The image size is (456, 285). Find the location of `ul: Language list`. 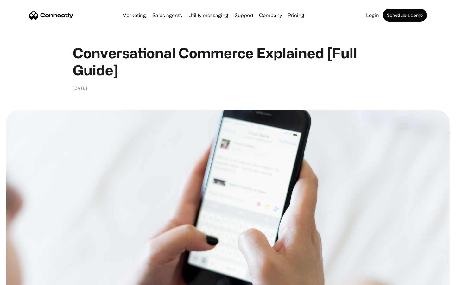

ul: Language list is located at coordinates (25, 278).